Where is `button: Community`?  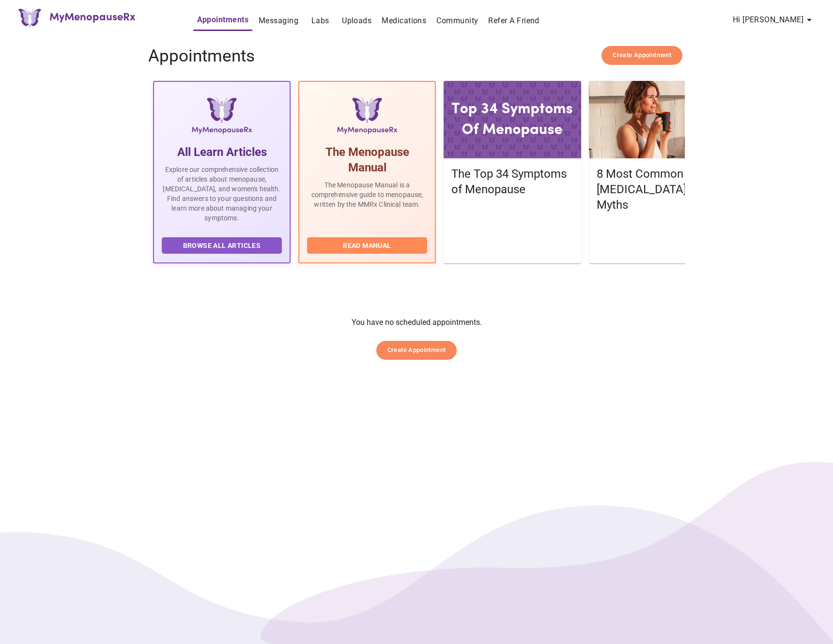
button: Community is located at coordinates (457, 20).